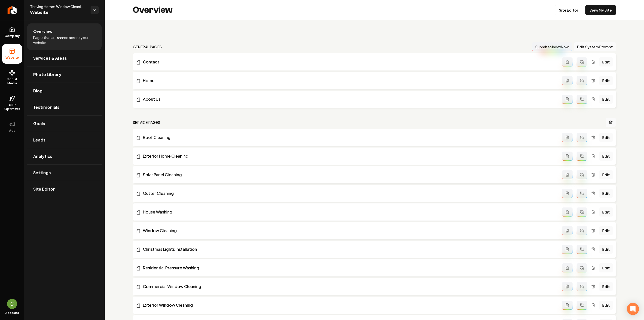  What do you see at coordinates (64, 124) in the screenshot?
I see `a: Goals` at bounding box center [64, 124].